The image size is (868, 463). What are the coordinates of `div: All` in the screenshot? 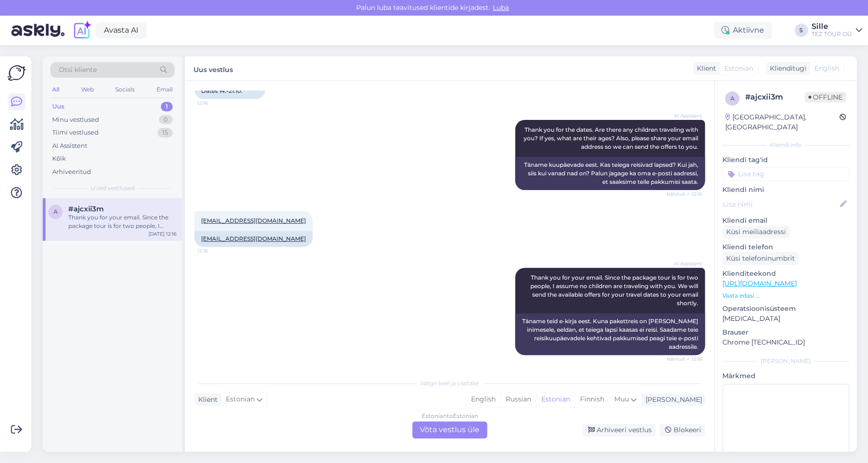 It's located at (55, 90).